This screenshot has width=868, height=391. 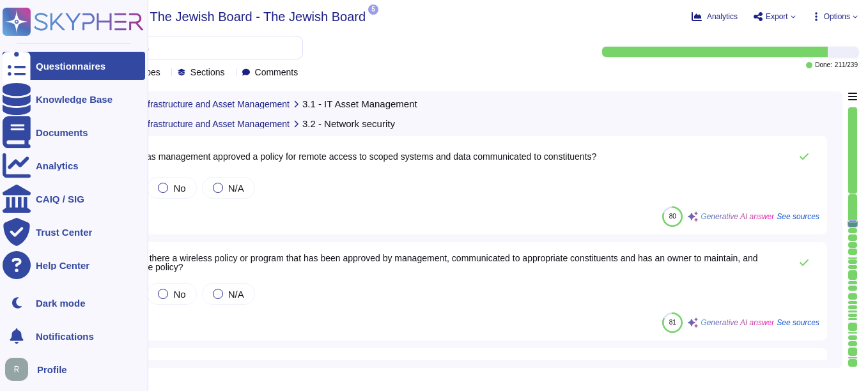 What do you see at coordinates (258, 16) in the screenshot?
I see `span: The Jewish Board - The Jewish Board` at bounding box center [258, 16].